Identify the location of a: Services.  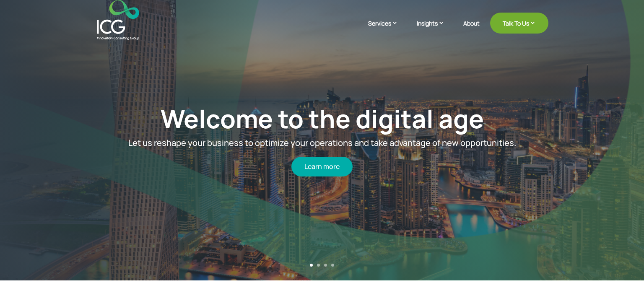
(387, 29).